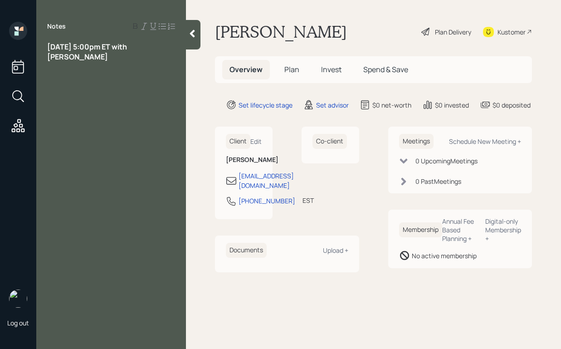 Image resolution: width=561 pixels, height=349 pixels. I want to click on div: Upload +, so click(336, 250).